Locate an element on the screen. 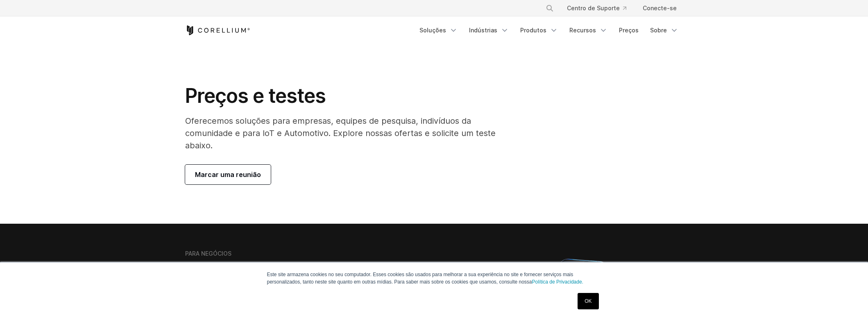  font: OK is located at coordinates (588, 301).